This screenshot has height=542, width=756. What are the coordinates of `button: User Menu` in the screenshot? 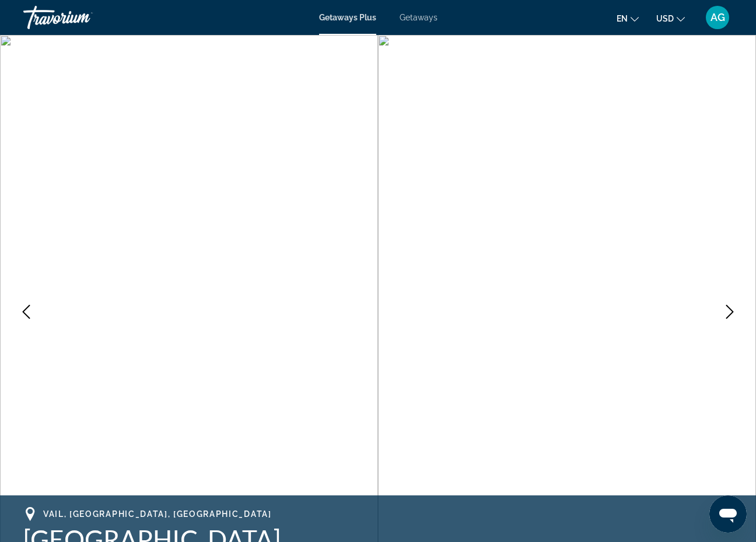 It's located at (717, 18).